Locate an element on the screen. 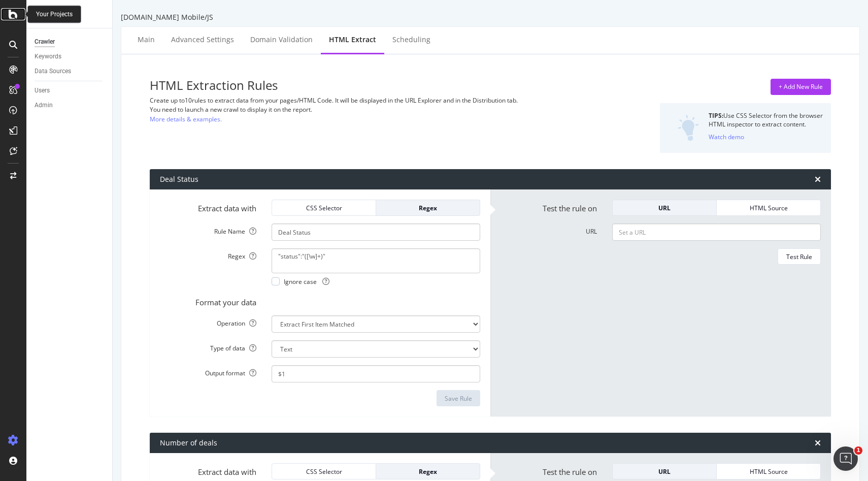  div: You need to launch a new crawl to display it on the report. is located at coordinates (375, 109).